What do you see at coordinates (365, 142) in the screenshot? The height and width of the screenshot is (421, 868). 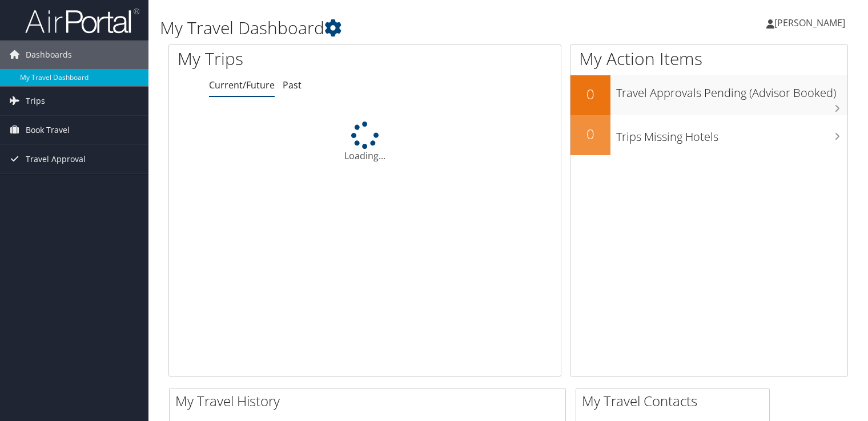 I see `div: Loading...` at bounding box center [365, 142].